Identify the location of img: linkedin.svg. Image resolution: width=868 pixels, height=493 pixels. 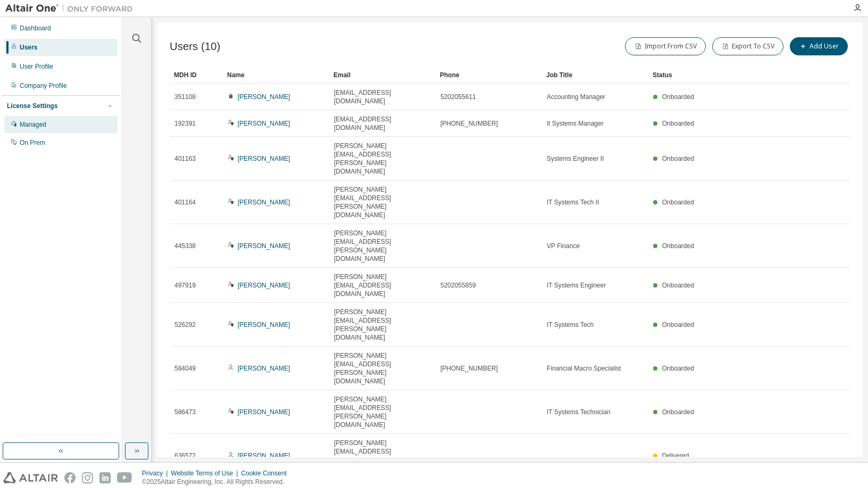
(105, 478).